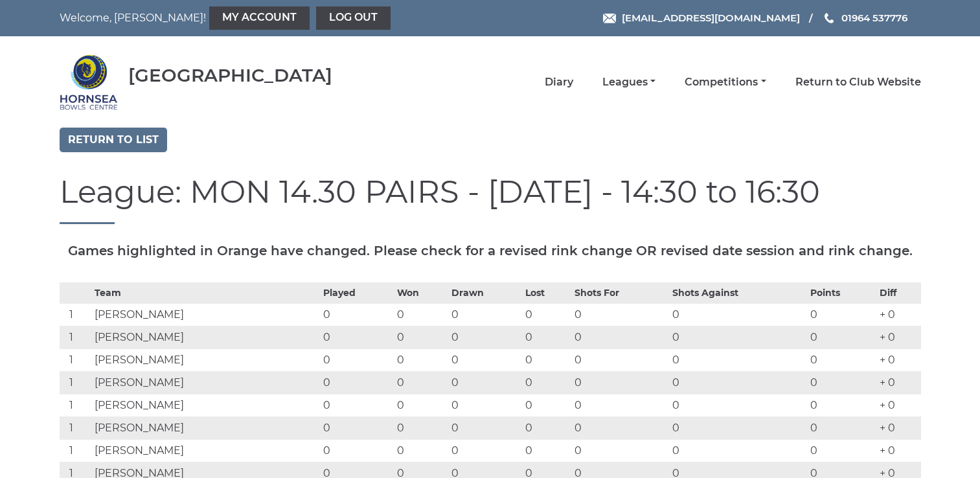 The width and height of the screenshot is (980, 478). I want to click on th: Lost, so click(547, 293).